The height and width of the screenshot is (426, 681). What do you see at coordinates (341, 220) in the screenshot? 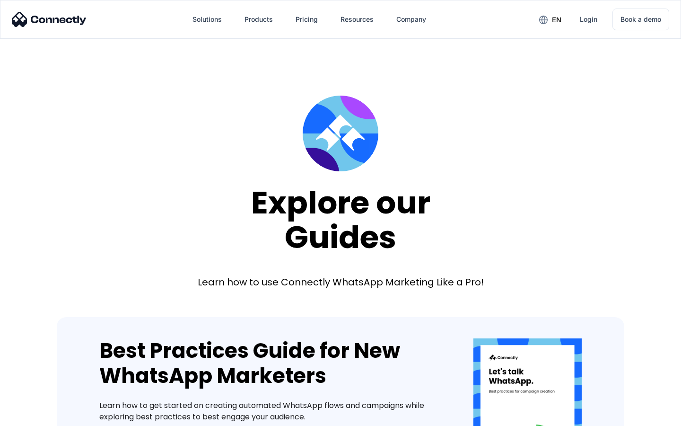
I see `div: Explore our Guides` at bounding box center [341, 220].